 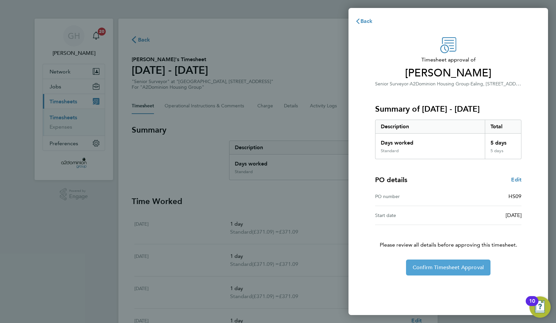 I want to click on span: Confirm Timesheet Approval, so click(x=448, y=268).